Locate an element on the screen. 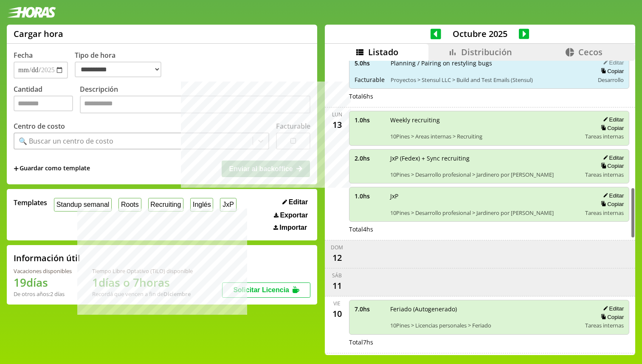 The image size is (642, 364). button: Roots is located at coordinates (130, 204).